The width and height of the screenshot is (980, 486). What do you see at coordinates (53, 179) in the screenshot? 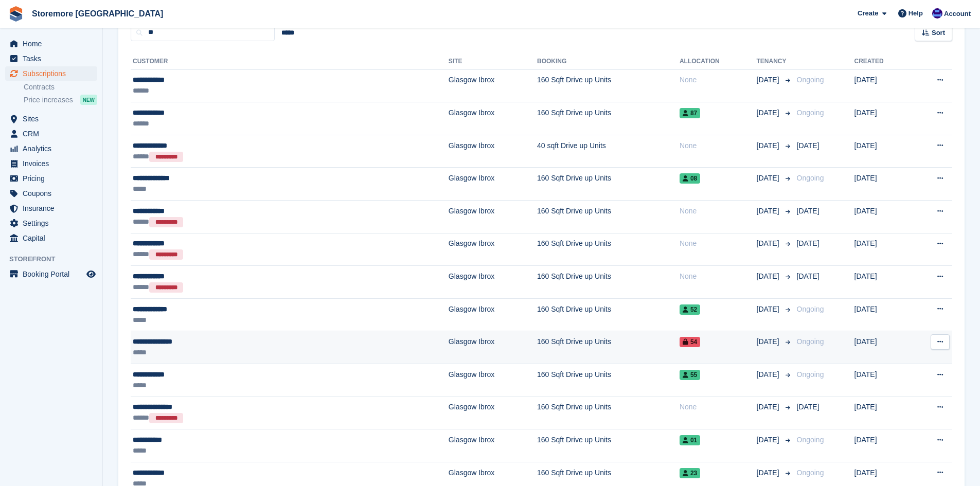
I see `span: Pricing` at bounding box center [53, 179].